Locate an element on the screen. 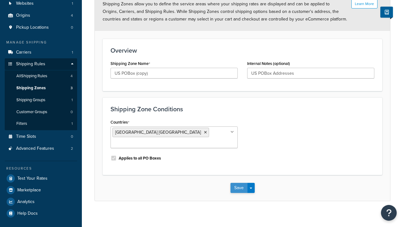  a: Shipping Zones3 is located at coordinates (41, 88).